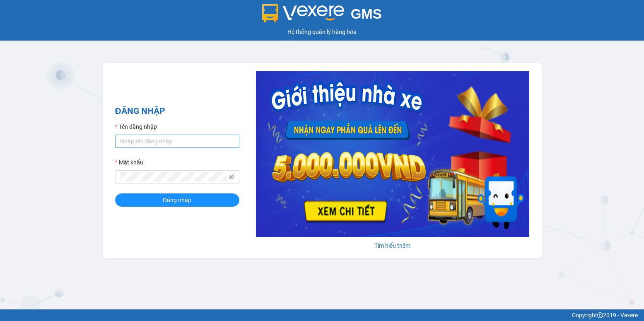  Describe the element at coordinates (174, 177) in the screenshot. I see `input: Mật khẩu` at that location.